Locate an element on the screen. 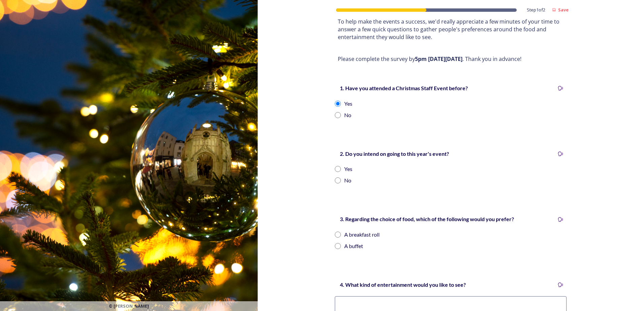 The image size is (644, 311). strong: 1. Have you attended a Christmas Staff Event before? is located at coordinates (404, 88).